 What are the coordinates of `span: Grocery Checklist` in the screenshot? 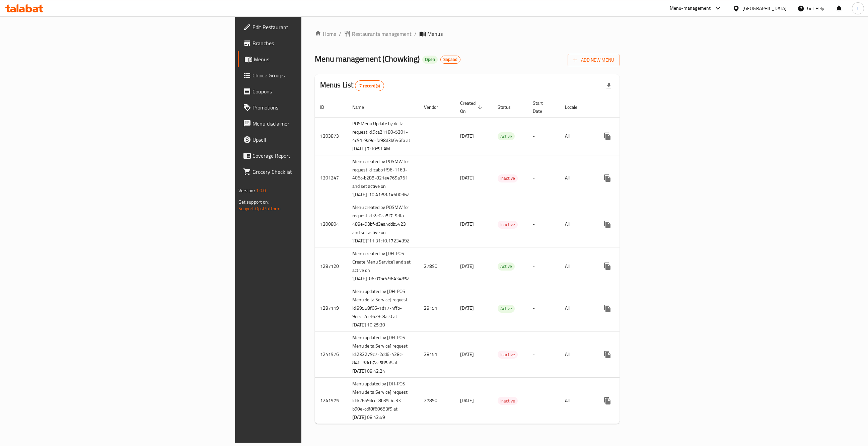 It's located at (313, 172).